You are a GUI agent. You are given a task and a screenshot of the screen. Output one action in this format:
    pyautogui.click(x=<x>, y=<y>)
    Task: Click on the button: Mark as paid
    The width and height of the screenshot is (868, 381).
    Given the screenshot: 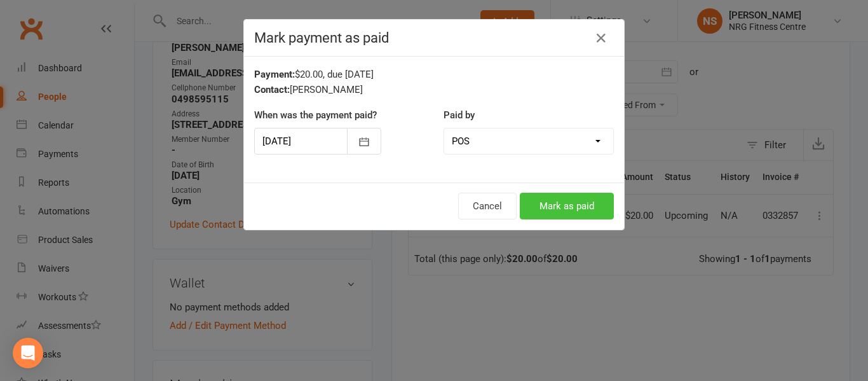 What is the action you would take?
    pyautogui.click(x=567, y=206)
    